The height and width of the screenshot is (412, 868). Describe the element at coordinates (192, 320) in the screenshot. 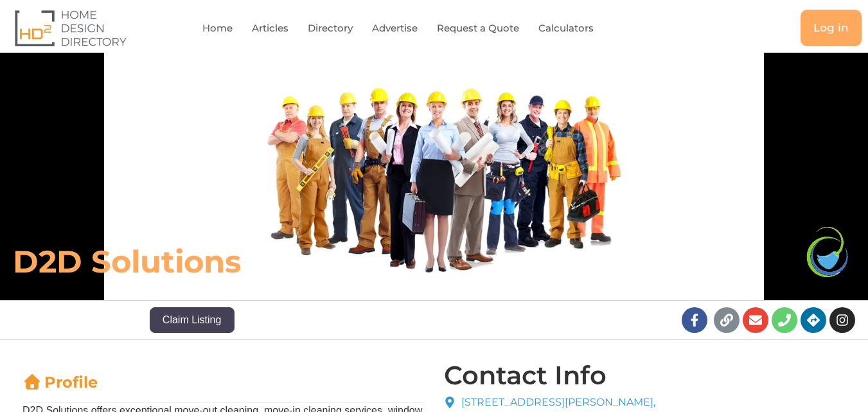

I see `button: Claim Listing` at that location.